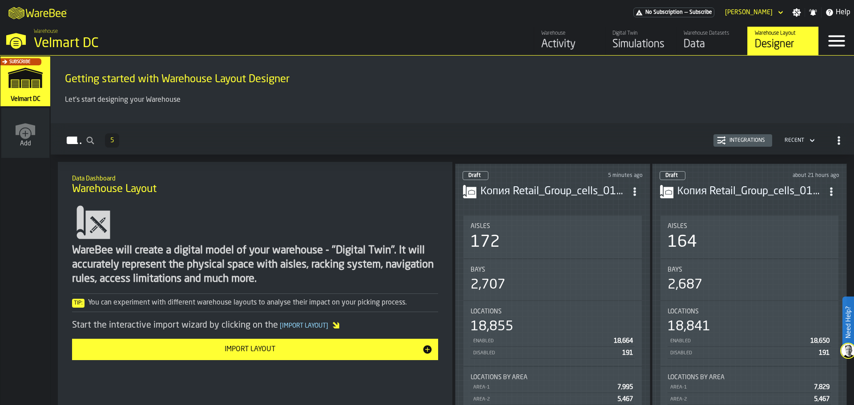 This screenshot has width=854, height=405. Describe the element at coordinates (750, 387) in the screenshot. I see `div: StatList-item-Area-1` at that location.